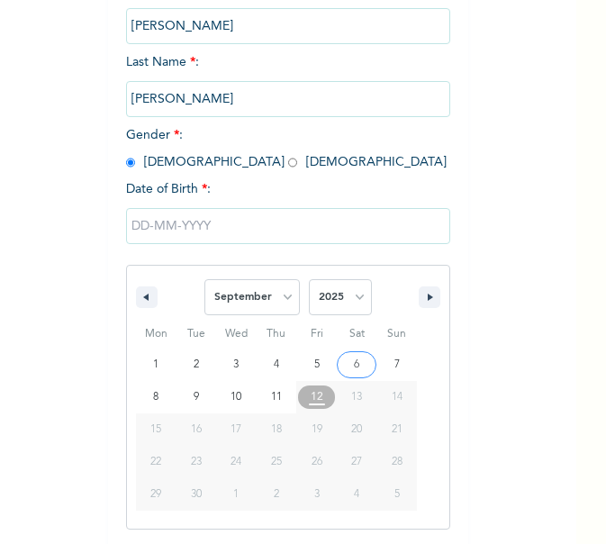 Image resolution: width=606 pixels, height=544 pixels. Describe the element at coordinates (196, 397) in the screenshot. I see `span: 9` at that location.